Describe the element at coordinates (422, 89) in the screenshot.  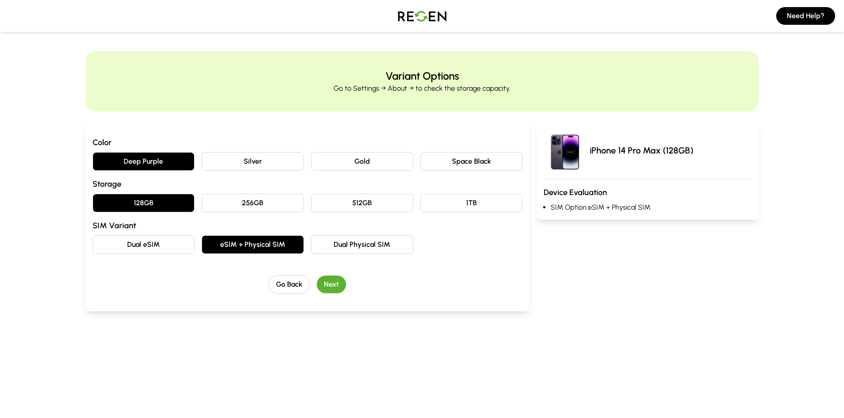
I see `p: Go to Settings → About → to check the storage capacity.` at that location.